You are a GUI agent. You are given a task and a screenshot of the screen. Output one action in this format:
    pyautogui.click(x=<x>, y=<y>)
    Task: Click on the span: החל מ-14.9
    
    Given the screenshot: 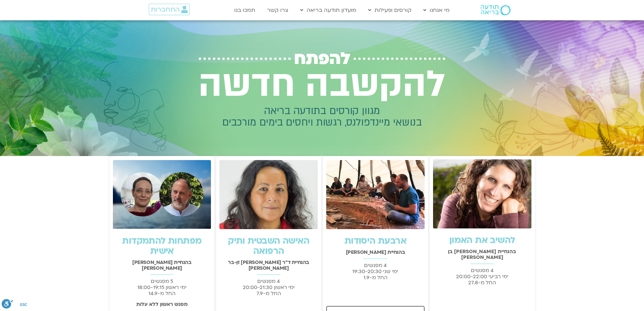 What is the action you would take?
    pyautogui.click(x=162, y=294)
    